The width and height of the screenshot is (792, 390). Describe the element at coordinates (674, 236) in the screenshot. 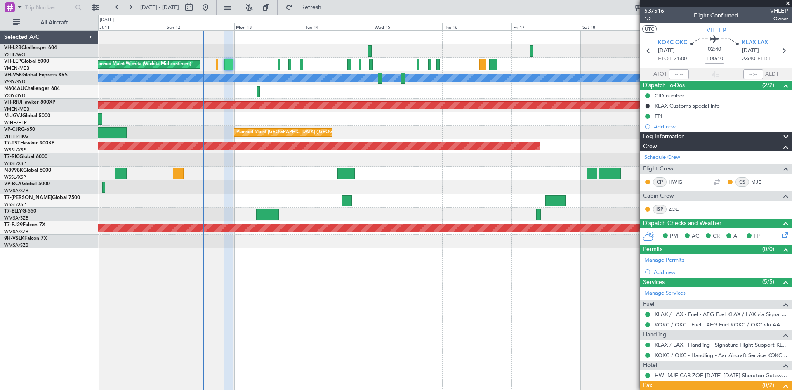

I see `span: PM` at that location.